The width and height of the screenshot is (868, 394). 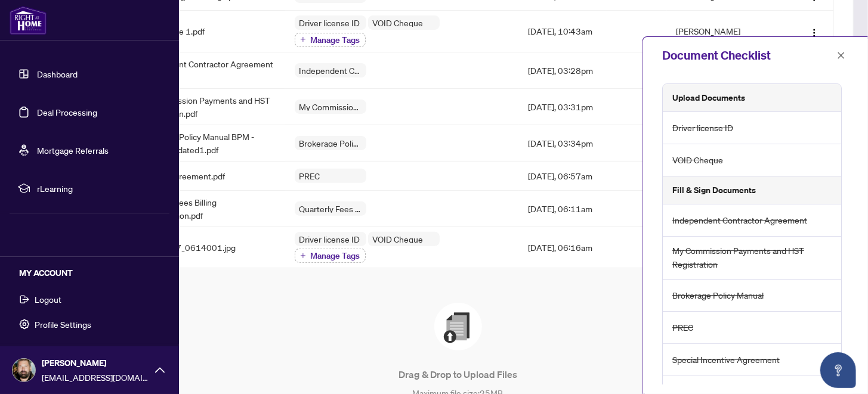 I want to click on span: 20250817_0614001.jpg, so click(x=187, y=248).